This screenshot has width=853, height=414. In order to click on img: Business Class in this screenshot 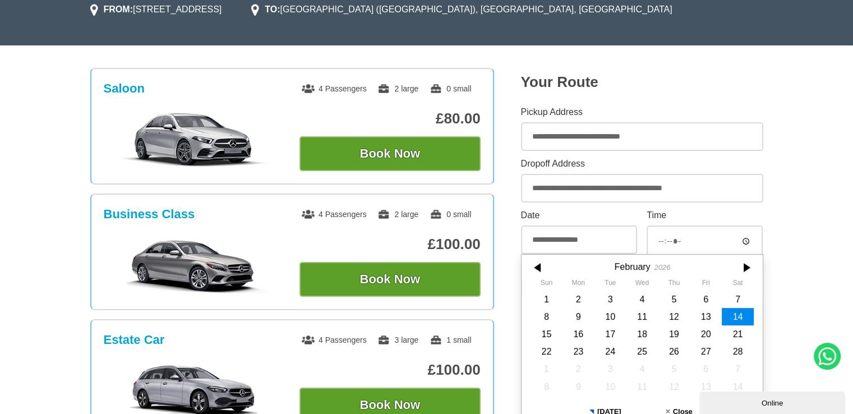, I will do `click(194, 265)`.